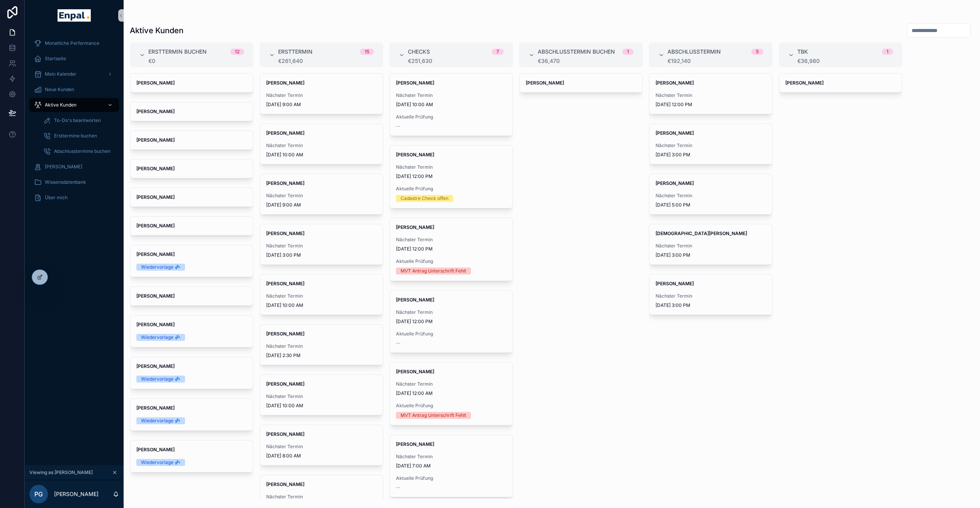 The image size is (980, 508). Describe the element at coordinates (295, 52) in the screenshot. I see `span: Ersttermin` at that location.